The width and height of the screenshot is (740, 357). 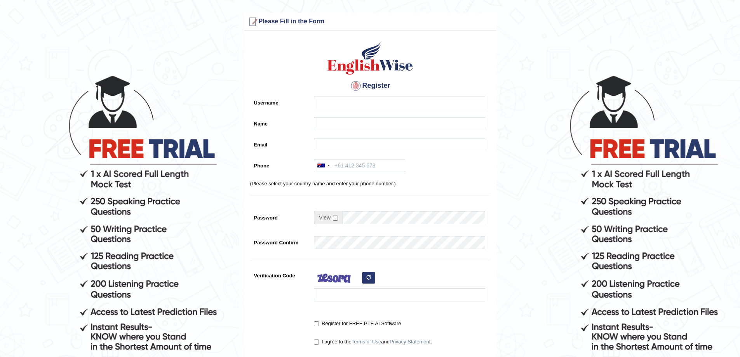 I want to click on label: Password Confirm, so click(x=280, y=241).